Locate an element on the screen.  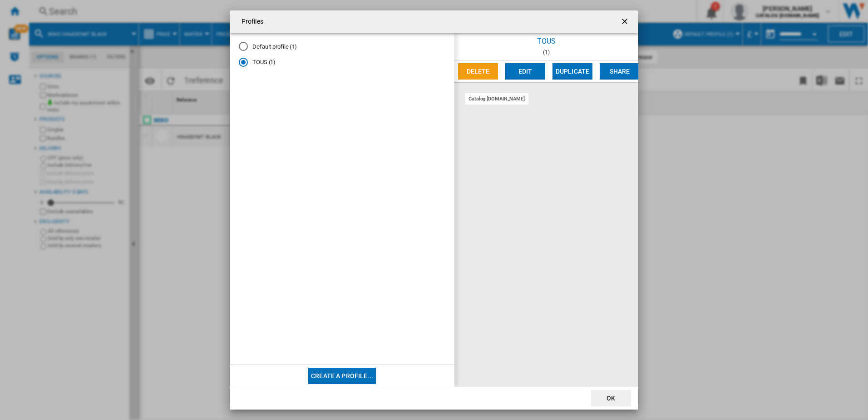
div: (1) is located at coordinates (546, 52).